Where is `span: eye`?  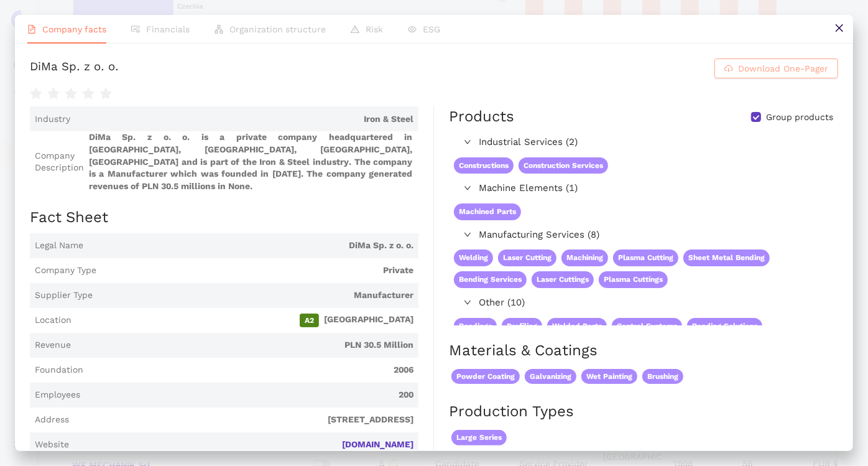 span: eye is located at coordinates (412, 29).